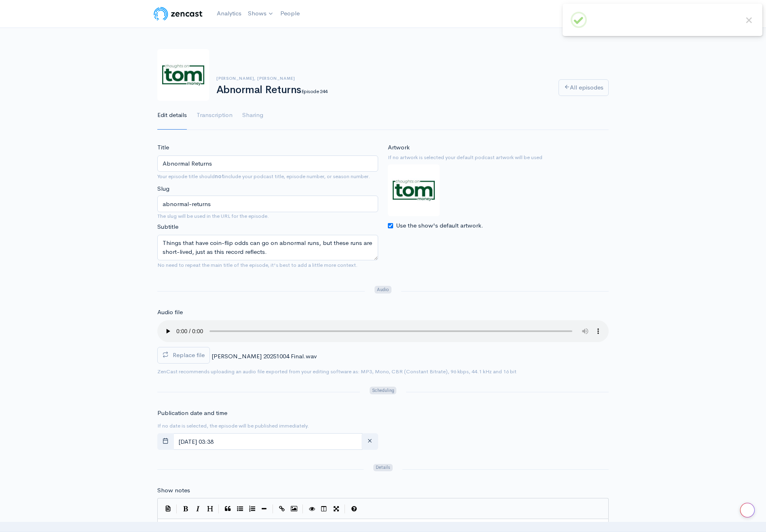  Describe the element at coordinates (171, 115) in the screenshot. I see `a: Edit details` at that location.